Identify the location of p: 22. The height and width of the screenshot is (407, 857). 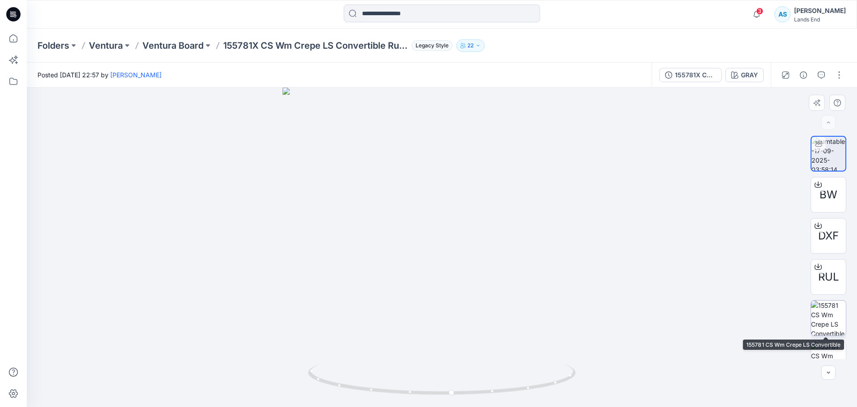
(470, 46).